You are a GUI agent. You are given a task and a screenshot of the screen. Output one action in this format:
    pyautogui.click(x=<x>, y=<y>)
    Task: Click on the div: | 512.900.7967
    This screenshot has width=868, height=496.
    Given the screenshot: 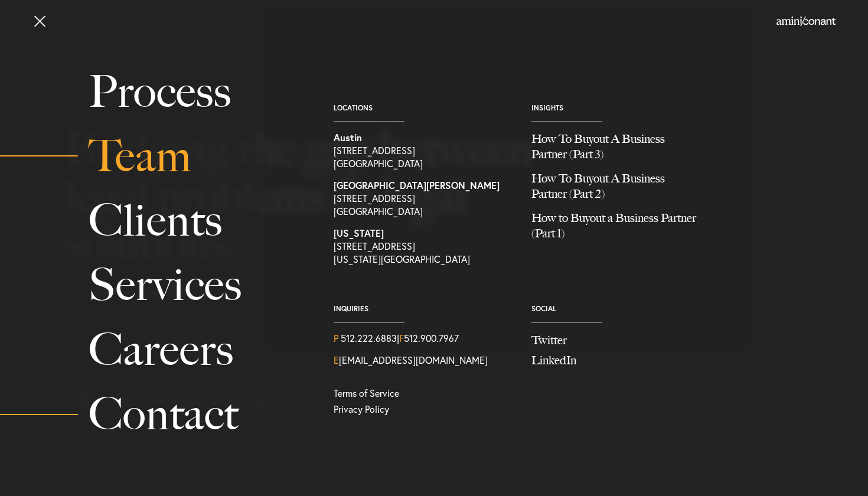 What is the action you would take?
    pyautogui.click(x=423, y=338)
    